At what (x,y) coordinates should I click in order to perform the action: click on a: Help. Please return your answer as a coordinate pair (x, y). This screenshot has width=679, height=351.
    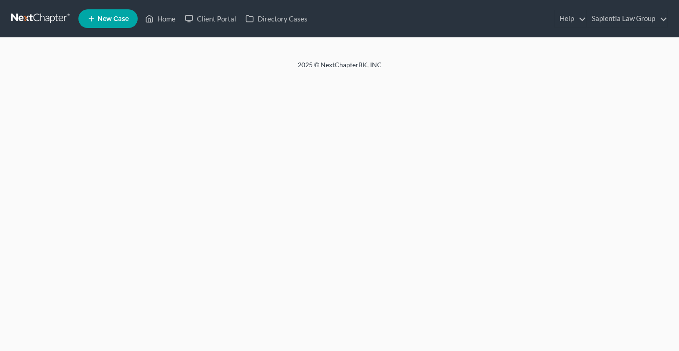
    Looking at the image, I should click on (570, 19).